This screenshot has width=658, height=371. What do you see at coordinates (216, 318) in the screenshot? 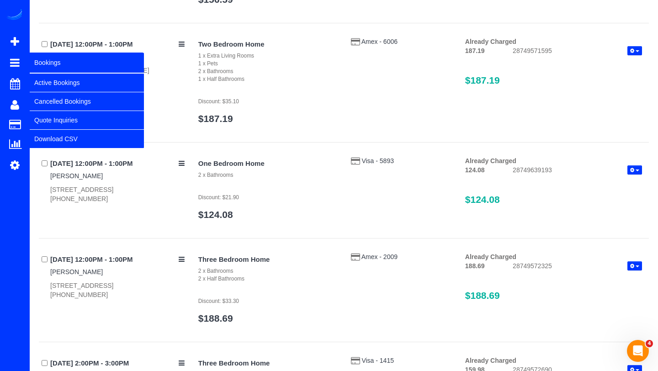
I see `a: $188.69` at bounding box center [216, 318].